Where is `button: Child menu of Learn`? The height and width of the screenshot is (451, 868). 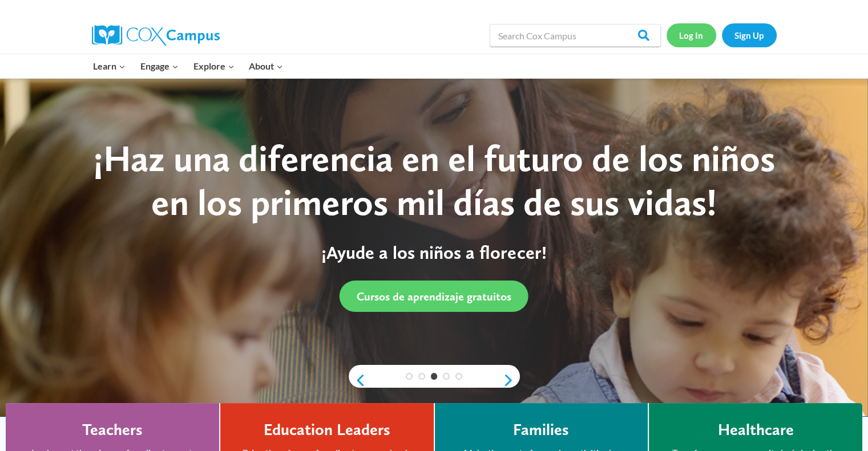 button: Child menu of Learn is located at coordinates (109, 66).